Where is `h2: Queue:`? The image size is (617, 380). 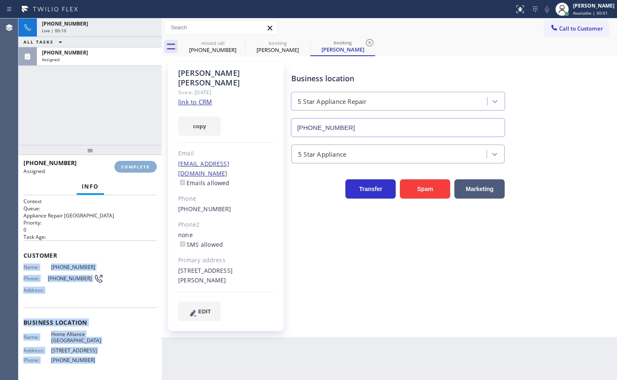 h2: Queue: is located at coordinates (90, 208).